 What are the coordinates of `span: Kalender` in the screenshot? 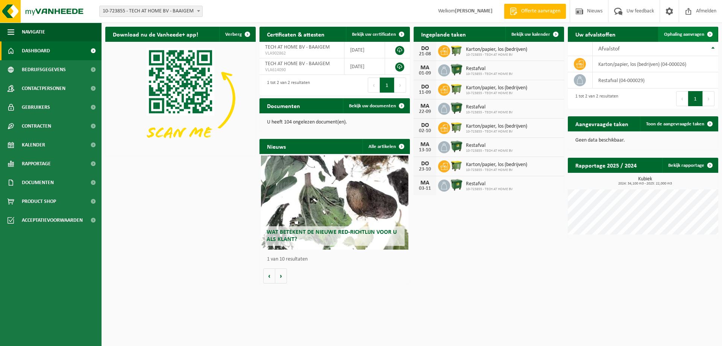 It's located at (33, 145).